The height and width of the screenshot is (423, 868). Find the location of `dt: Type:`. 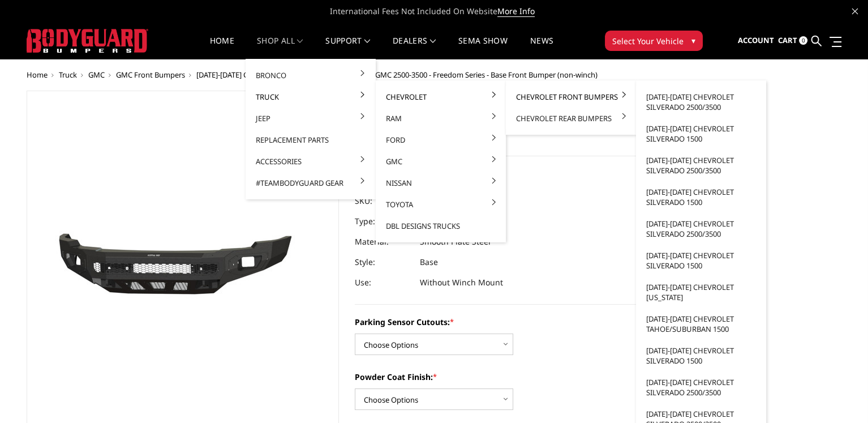

dt: Type: is located at coordinates (383, 222).